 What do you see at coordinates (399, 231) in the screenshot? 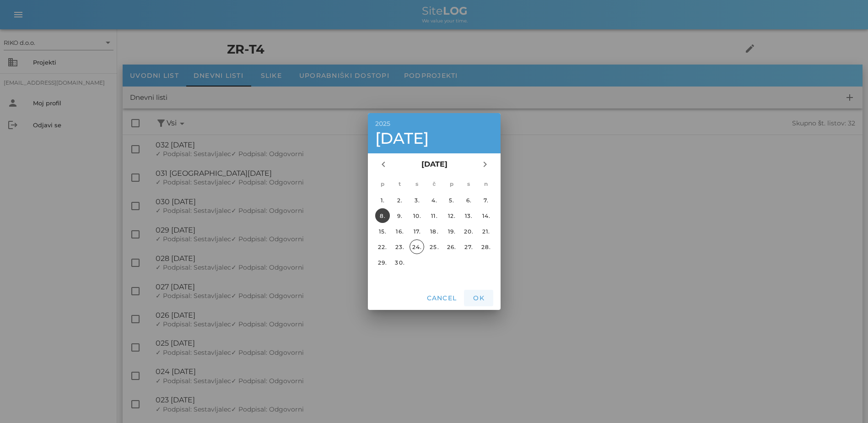
I see `div: 16.` at bounding box center [399, 231].